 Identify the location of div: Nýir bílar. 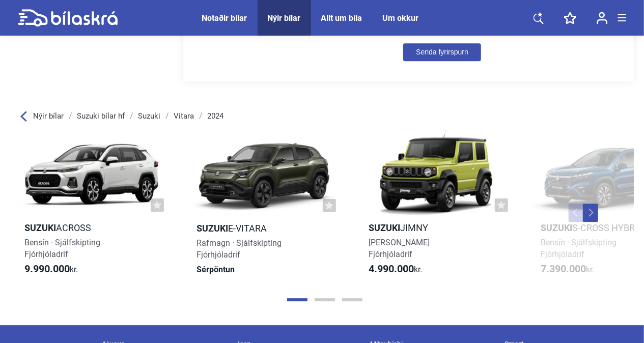
(284, 18).